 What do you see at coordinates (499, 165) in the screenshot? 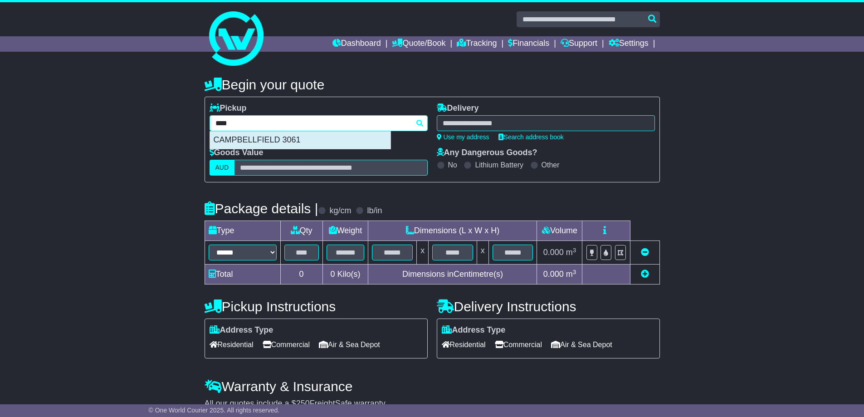
I see `label: Lithium Battery` at bounding box center [499, 165].